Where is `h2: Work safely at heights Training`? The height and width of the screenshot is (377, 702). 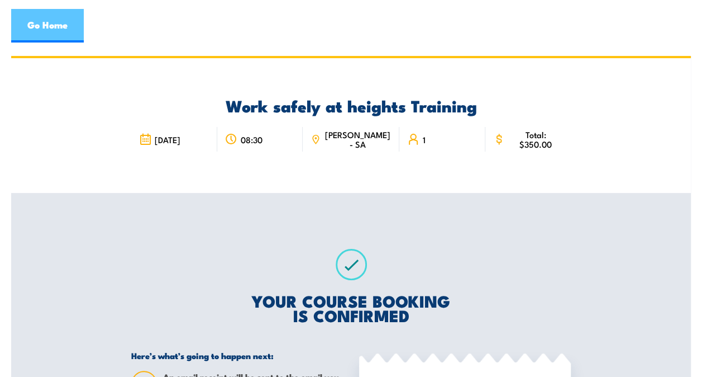
h2: Work safely at heights Training is located at coordinates (351, 105).